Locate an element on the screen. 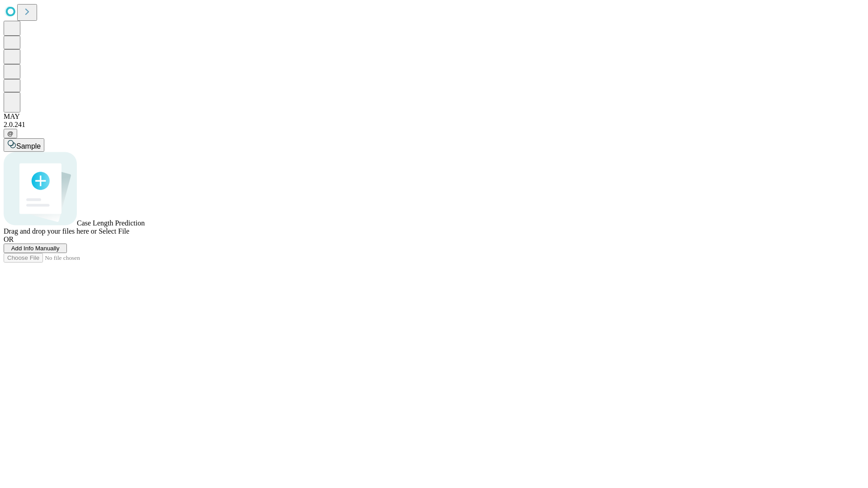 The width and height of the screenshot is (868, 488). span: Sample is located at coordinates (28, 146).